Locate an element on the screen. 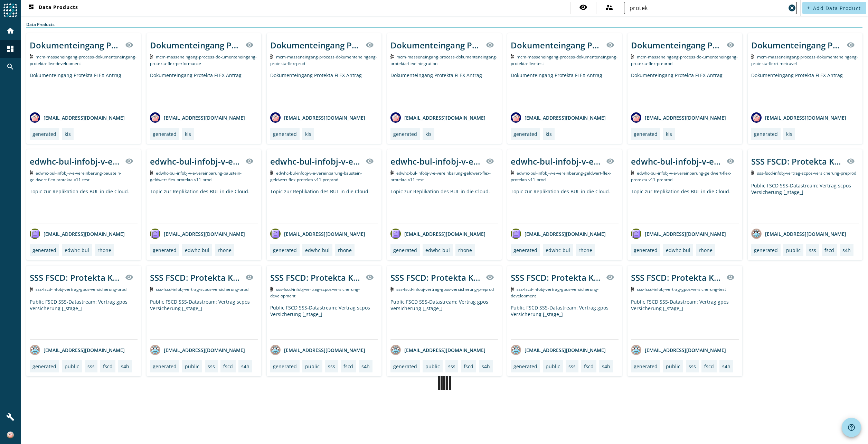 Image resolution: width=868 pixels, height=444 pixels. mat-icon: search is located at coordinates (10, 66).